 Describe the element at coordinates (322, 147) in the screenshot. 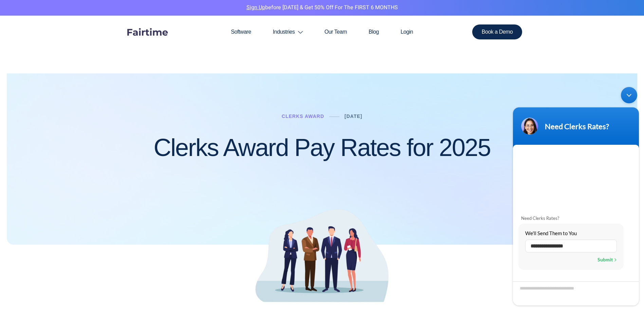

I see `h1: Clerks Award Pay Rates for 2025` at that location.